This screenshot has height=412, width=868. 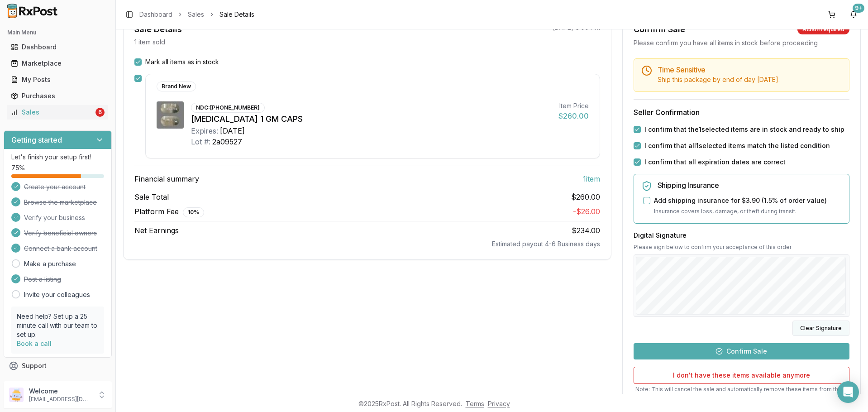 What do you see at coordinates (169, 211) in the screenshot?
I see `span: Platform Fee` at bounding box center [169, 211].